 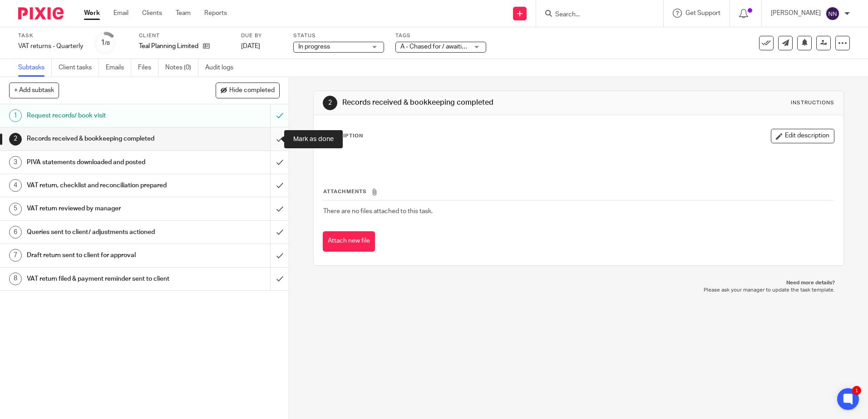 I want to click on p: Please ask your manager to update the task template., so click(x=578, y=291).